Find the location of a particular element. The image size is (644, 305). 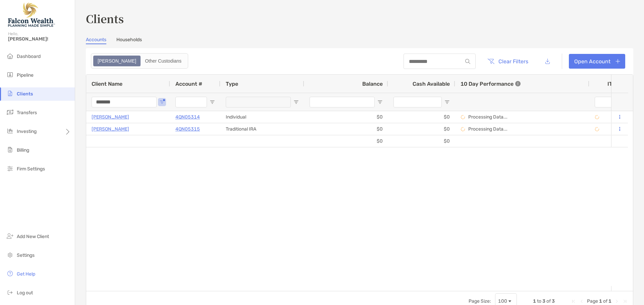

div: 100 is located at coordinates (502, 301).